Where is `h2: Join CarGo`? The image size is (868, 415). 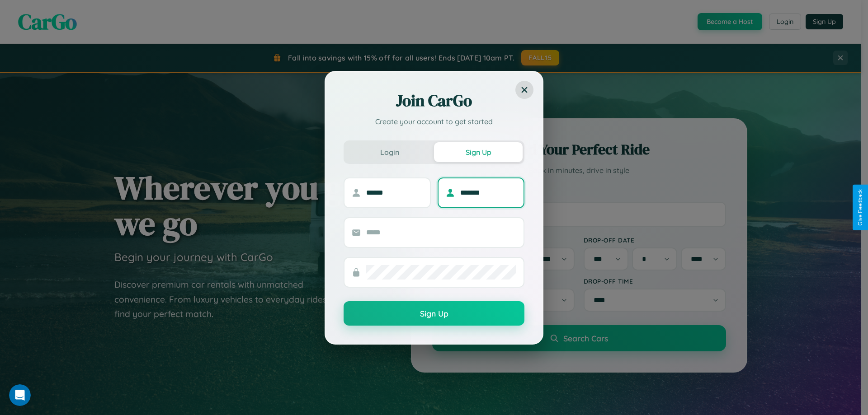
h2: Join CarGo is located at coordinates (434, 101).